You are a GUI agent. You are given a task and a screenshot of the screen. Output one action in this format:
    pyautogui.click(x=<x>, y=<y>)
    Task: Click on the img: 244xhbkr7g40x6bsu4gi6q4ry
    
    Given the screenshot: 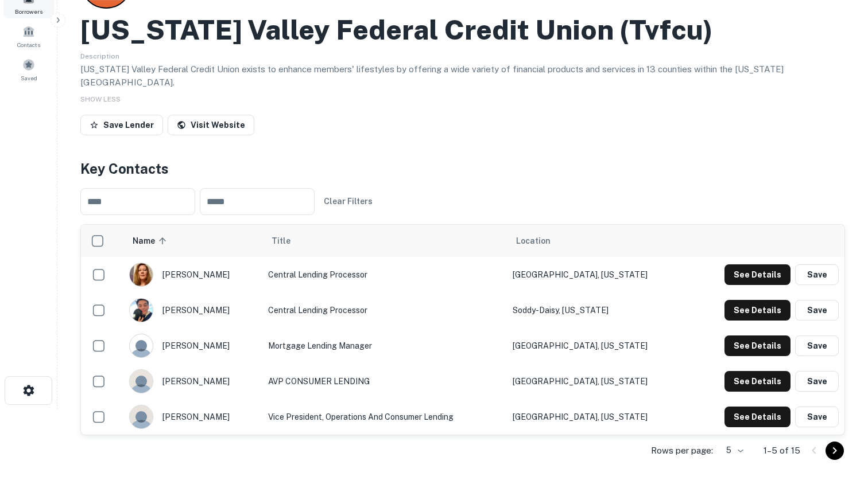 What is the action you would take?
    pyautogui.click(x=141, y=382)
    